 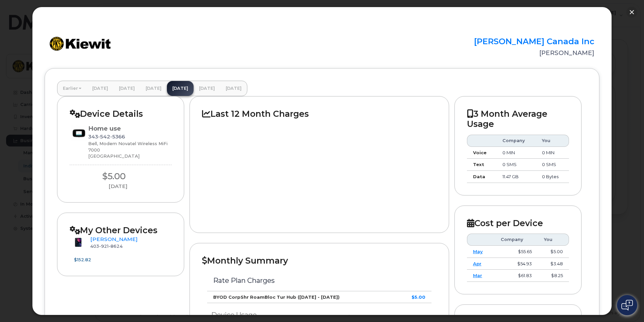 I want to click on div: Home use, so click(x=130, y=129).